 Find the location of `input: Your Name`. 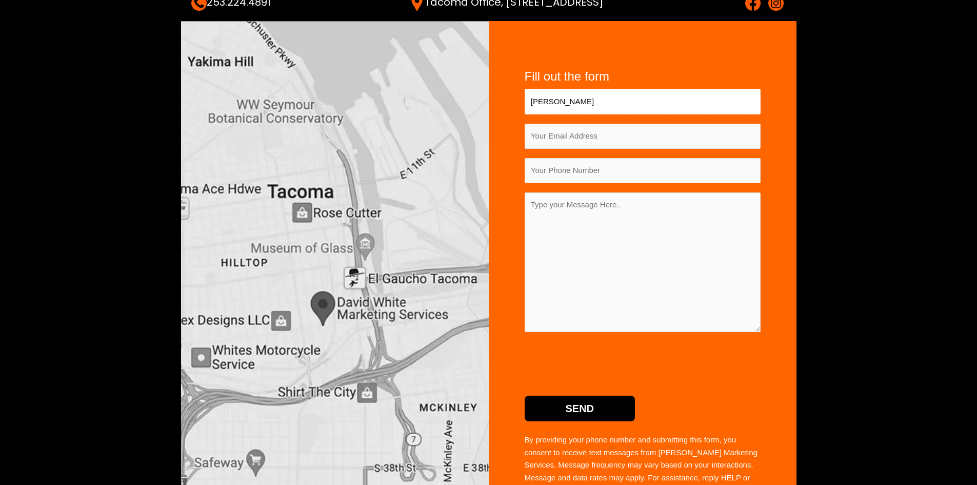

input: Your Name is located at coordinates (643, 101).